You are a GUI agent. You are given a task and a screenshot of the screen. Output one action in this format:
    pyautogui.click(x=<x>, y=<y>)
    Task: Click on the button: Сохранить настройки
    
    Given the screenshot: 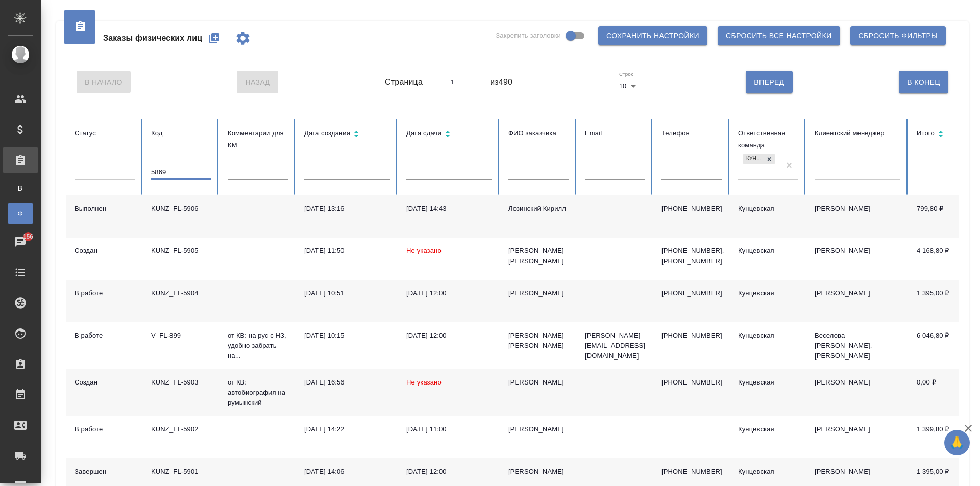 What is the action you would take?
    pyautogui.click(x=652, y=36)
    